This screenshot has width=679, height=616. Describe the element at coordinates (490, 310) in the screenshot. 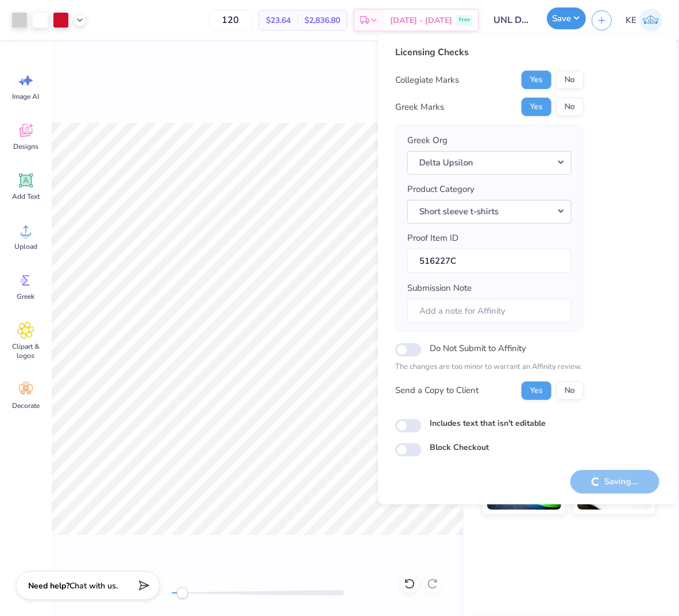

I see `input: Add a note for Affinity` at that location.